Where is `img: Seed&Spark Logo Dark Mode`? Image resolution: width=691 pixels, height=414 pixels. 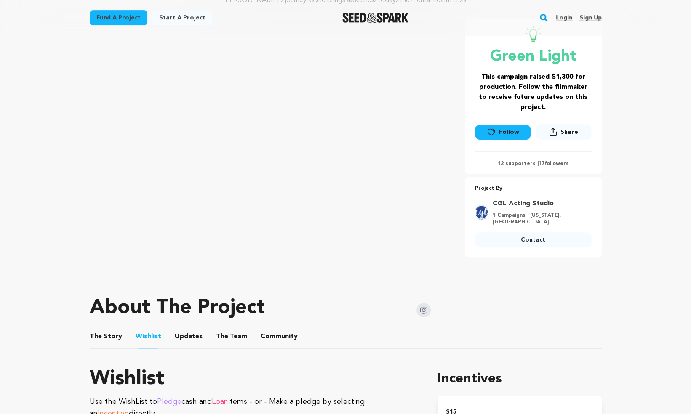 img: Seed&Spark Logo Dark Mode is located at coordinates (375, 18).